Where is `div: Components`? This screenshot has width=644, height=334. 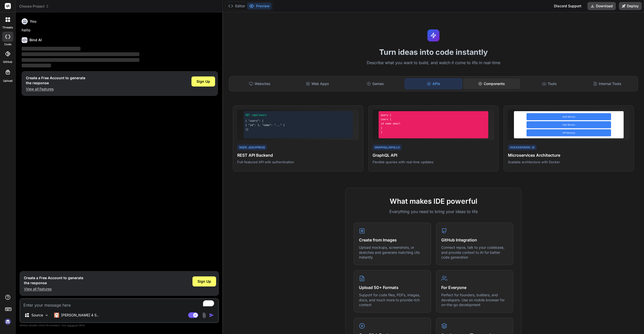 div: Components is located at coordinates (492, 84).